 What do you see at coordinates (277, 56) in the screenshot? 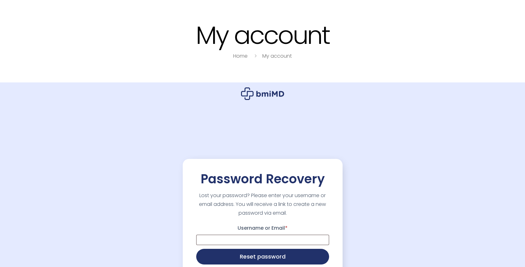
I see `a: My account` at bounding box center [277, 56].